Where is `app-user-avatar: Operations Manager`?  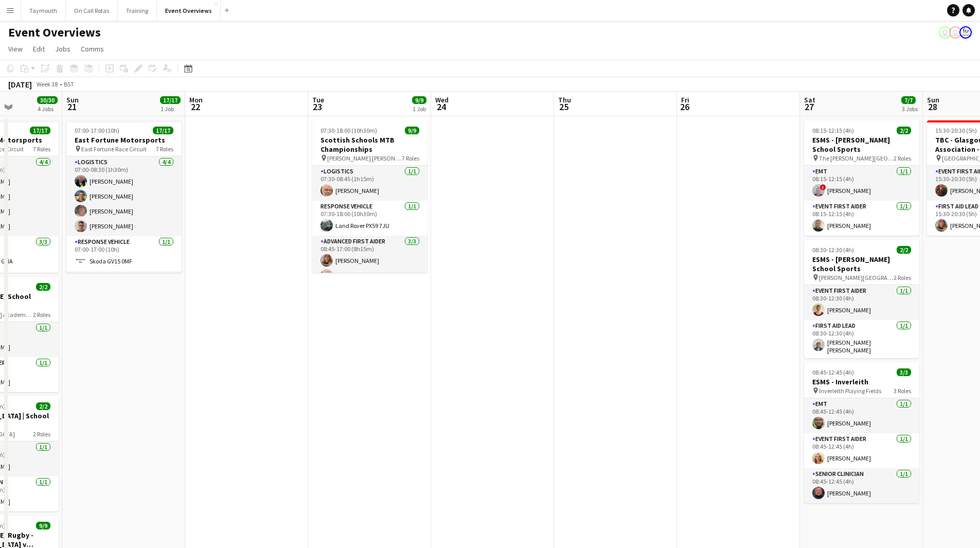
app-user-avatar: Operations Manager is located at coordinates (966, 32).